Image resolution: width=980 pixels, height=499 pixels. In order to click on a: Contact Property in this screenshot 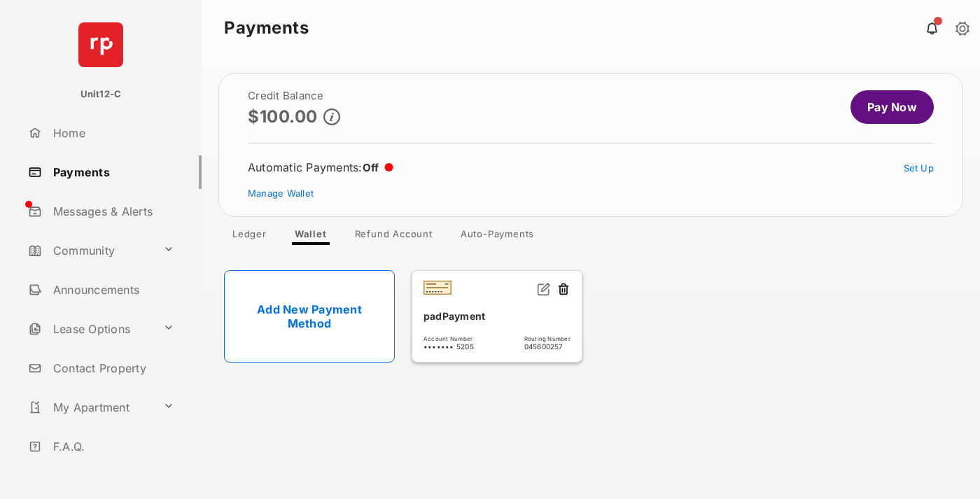, I will do `click(112, 368)`.